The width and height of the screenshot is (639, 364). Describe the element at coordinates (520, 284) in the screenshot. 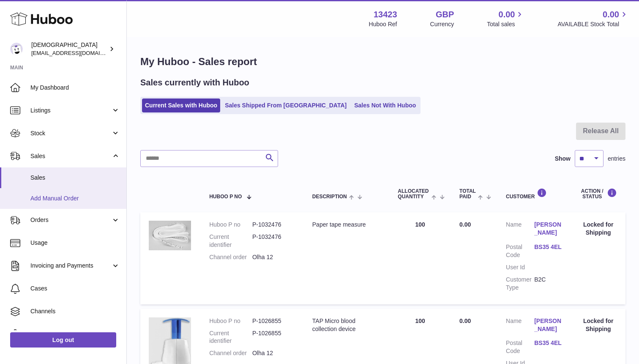

I see `dt: Customer Type` at that location.